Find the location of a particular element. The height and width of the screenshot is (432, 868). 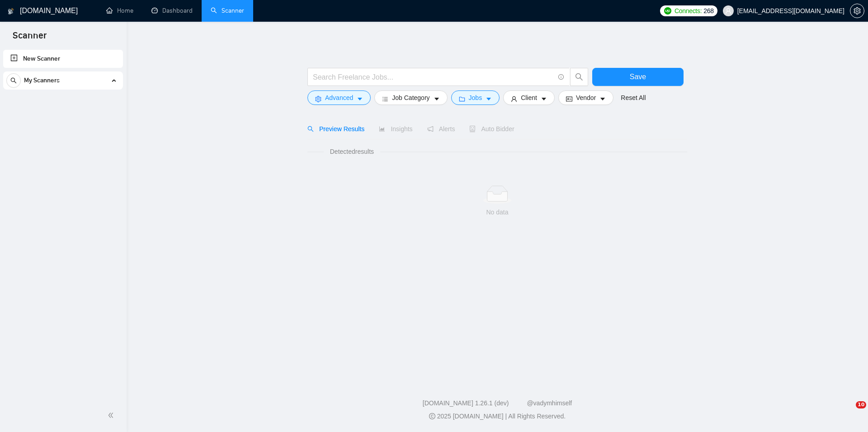

span: Detected results is located at coordinates (352, 151).